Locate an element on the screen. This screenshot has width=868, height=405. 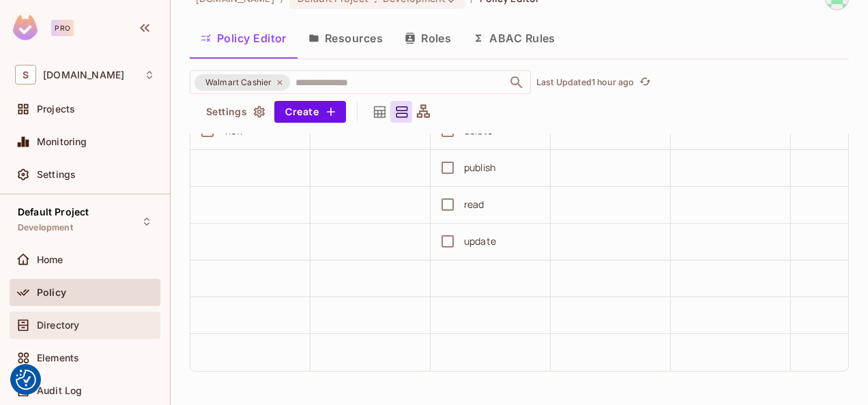
span: Default Project is located at coordinates (53, 212).